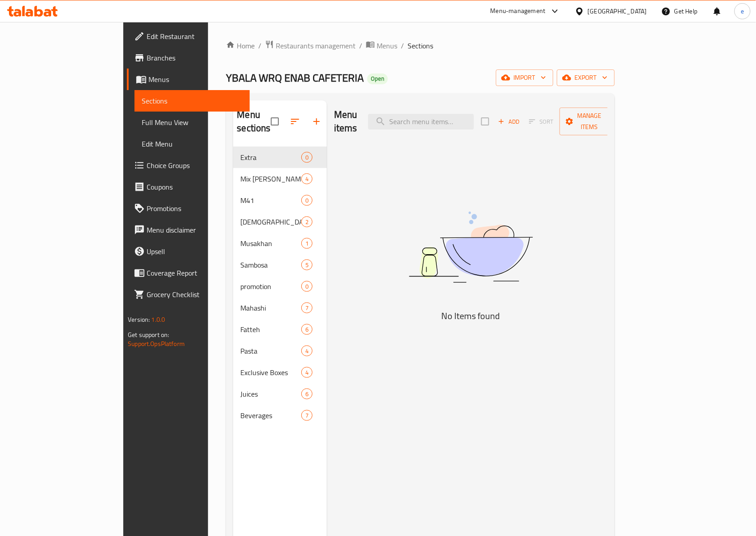 This screenshot has width=756, height=536. Describe the element at coordinates (270, 351) in the screenshot. I see `div: Pasta` at that location.